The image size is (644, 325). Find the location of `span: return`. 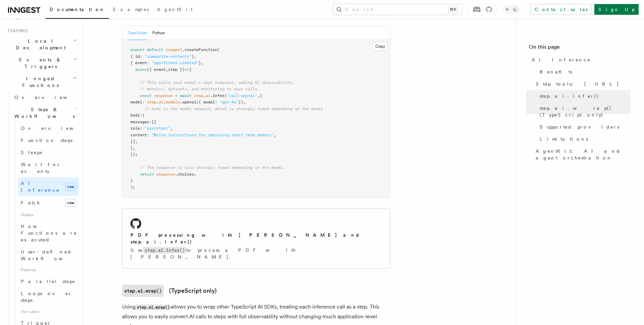

span: return is located at coordinates (147, 174).